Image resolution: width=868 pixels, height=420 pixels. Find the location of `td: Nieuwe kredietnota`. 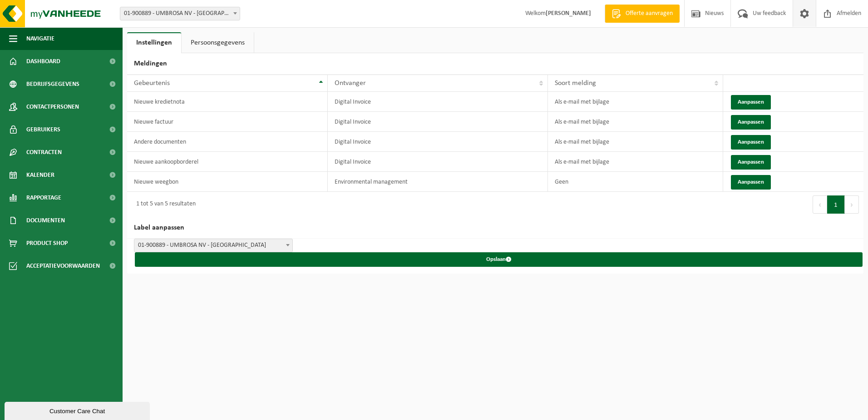

td: Nieuwe kredietnota is located at coordinates (228, 102).